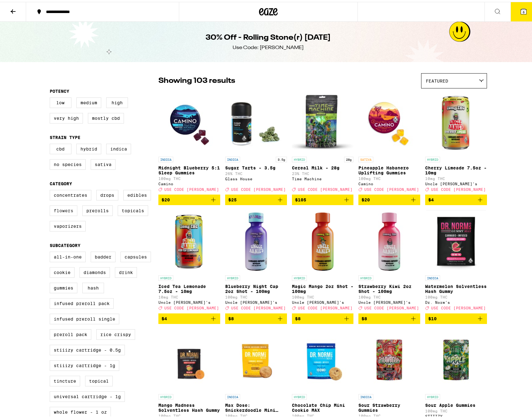  What do you see at coordinates (256, 414) in the screenshot?
I see `p: 108mg THC` at bounding box center [256, 414].